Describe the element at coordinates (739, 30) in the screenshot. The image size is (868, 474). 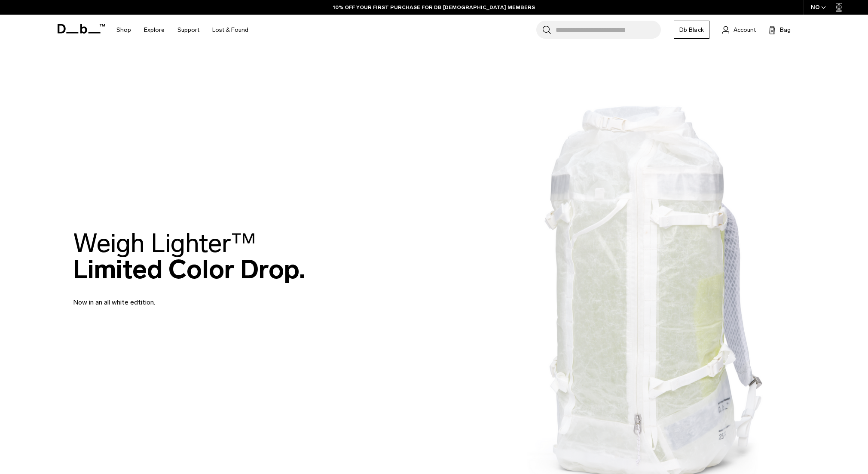
I see `a: Account` at that location.